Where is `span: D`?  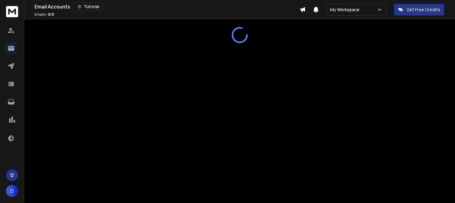
span: D is located at coordinates (12, 191).